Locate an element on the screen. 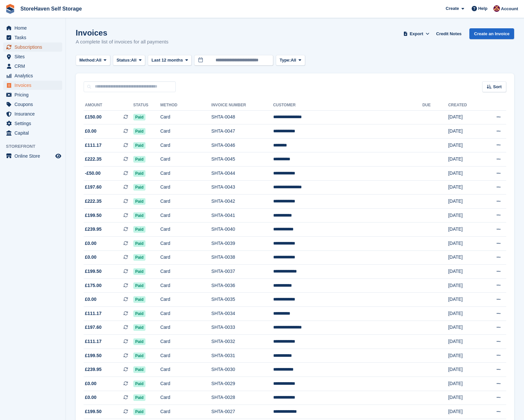 This screenshot has height=420, width=524. td: SHTA-0032 is located at coordinates (242, 342).